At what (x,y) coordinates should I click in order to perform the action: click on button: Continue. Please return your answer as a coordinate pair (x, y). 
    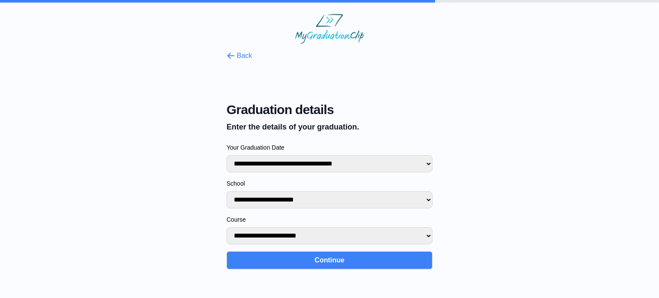
    Looking at the image, I should click on (329, 260).